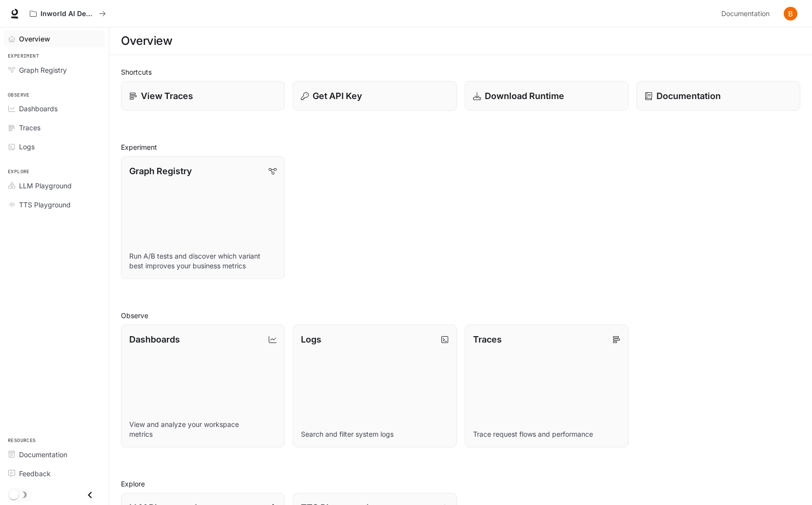 The image size is (812, 505). Describe the element at coordinates (547, 434) in the screenshot. I see `p: Trace request flows and performance` at that location.